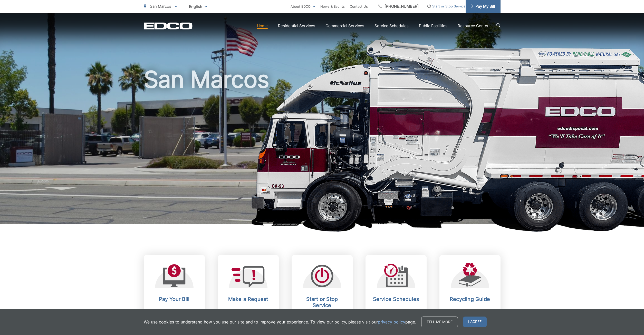  Describe the element at coordinates (174, 314) in the screenshot. I see `p: View, pay, and manage your bill online.` at that location.